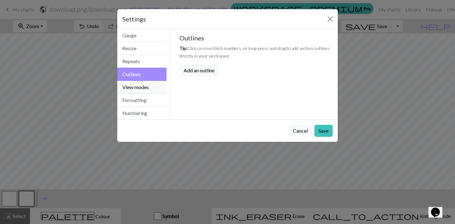  I want to click on button: Gauge, so click(142, 35).